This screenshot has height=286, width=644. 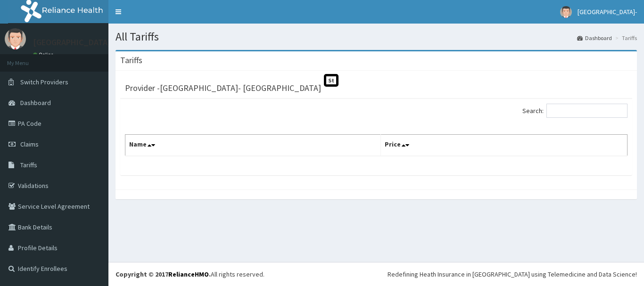 What do you see at coordinates (44, 82) in the screenshot?
I see `span: Switch Providers` at bounding box center [44, 82].